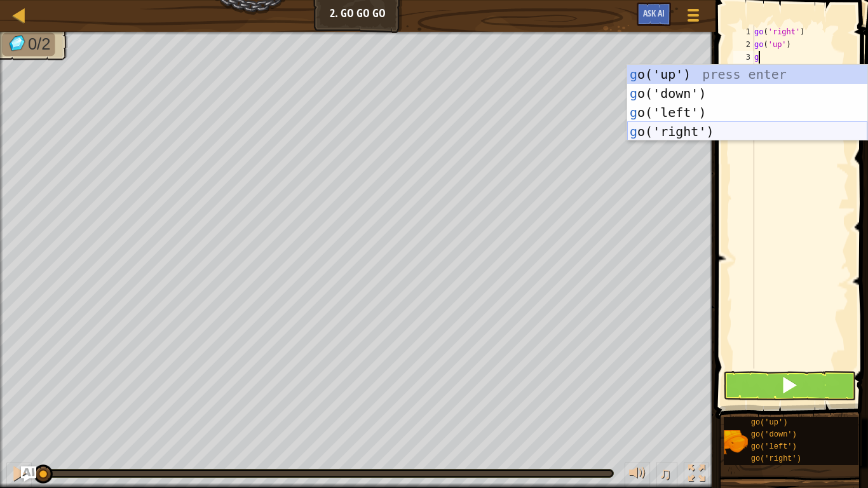  What do you see at coordinates (637, 474) in the screenshot?
I see `button: Adjust volume` at bounding box center [637, 474].